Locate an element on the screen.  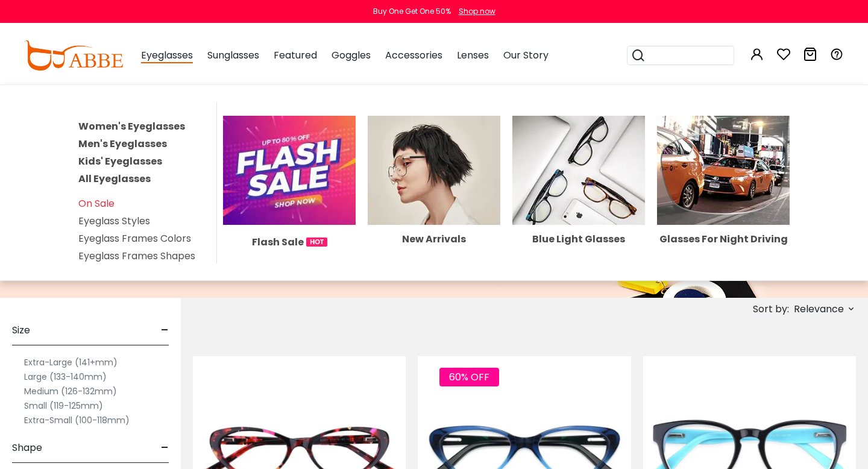
div: Glasses For Night Driving is located at coordinates (723, 240).